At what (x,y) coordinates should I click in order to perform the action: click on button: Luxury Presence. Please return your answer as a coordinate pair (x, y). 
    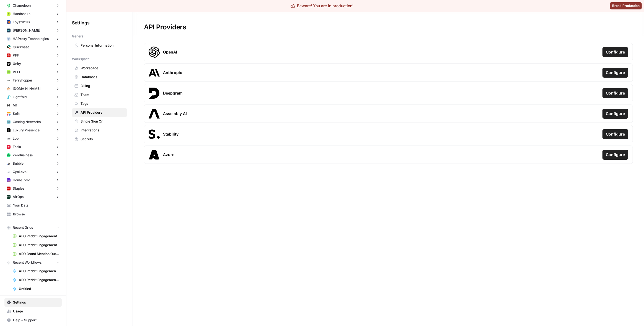
    Looking at the image, I should click on (33, 130).